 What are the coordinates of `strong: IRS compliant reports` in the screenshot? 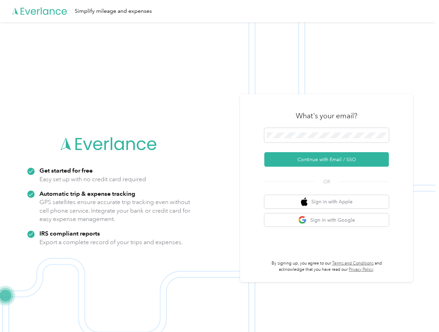 It's located at (70, 233).